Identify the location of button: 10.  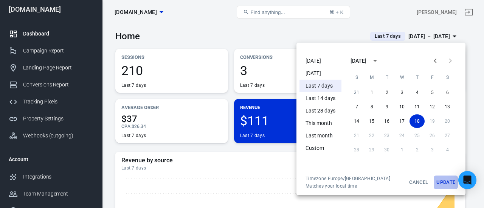
(402, 107).